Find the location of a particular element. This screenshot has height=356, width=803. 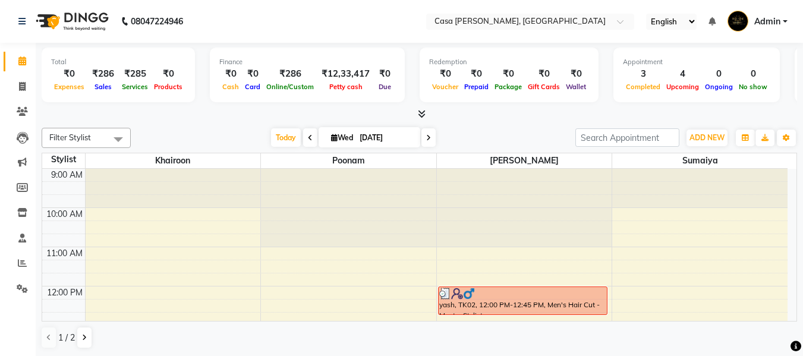

div: 12:00 PM is located at coordinates (65, 292).